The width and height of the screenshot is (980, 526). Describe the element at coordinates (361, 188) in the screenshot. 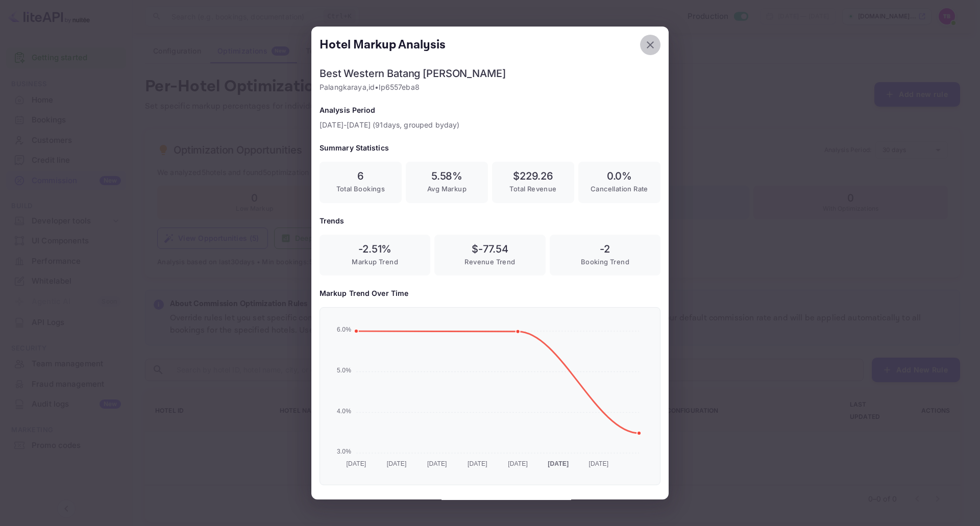

I see `span: Total Bookings` at that location.